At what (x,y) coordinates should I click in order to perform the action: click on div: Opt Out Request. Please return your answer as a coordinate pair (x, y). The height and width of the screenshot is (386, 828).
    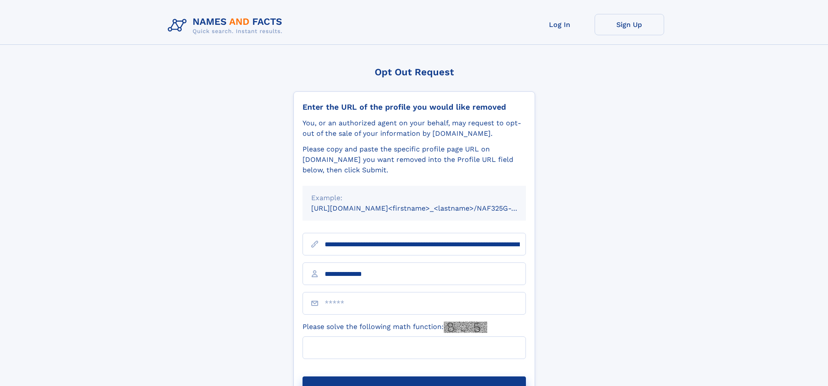
    Looking at the image, I should click on (414, 72).